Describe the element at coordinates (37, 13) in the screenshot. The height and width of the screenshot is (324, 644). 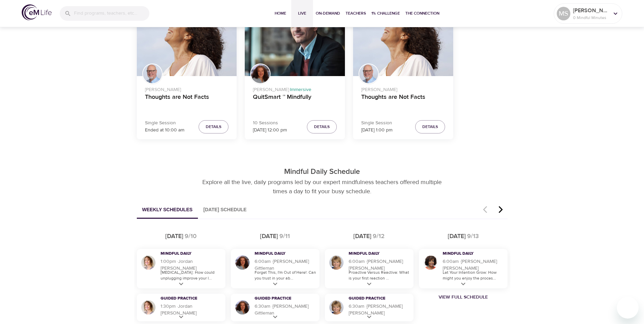
I see `img: logo` at that location.